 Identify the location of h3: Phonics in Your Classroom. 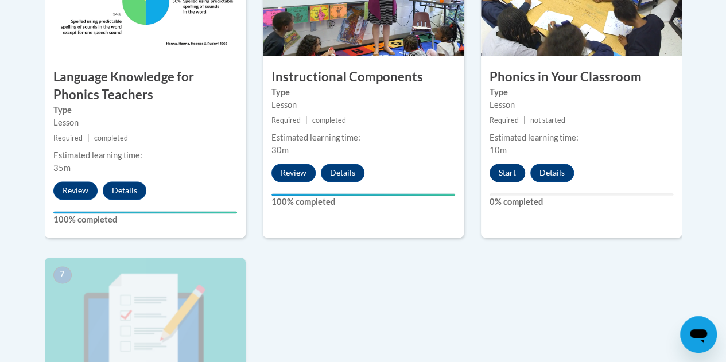
(582, 77).